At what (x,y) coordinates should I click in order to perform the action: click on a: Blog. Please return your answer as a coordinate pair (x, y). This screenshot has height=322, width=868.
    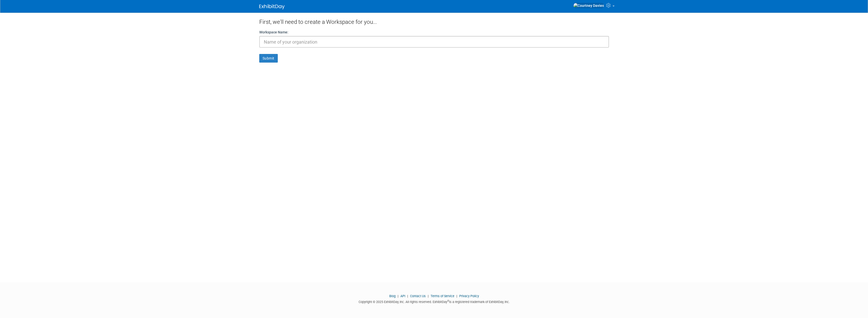
    Looking at the image, I should click on (393, 295).